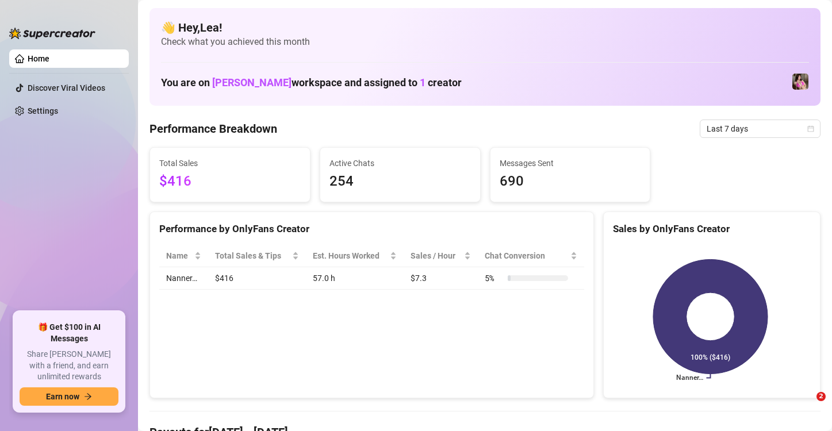 The width and height of the screenshot is (832, 431). Describe the element at coordinates (52, 33) in the screenshot. I see `img: logo-BBDzfeDw.svg` at that location.